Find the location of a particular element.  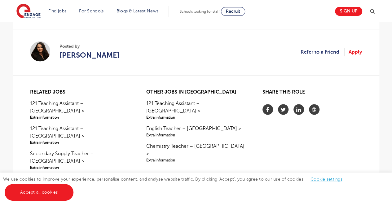

span: Recruit is located at coordinates (233, 11).